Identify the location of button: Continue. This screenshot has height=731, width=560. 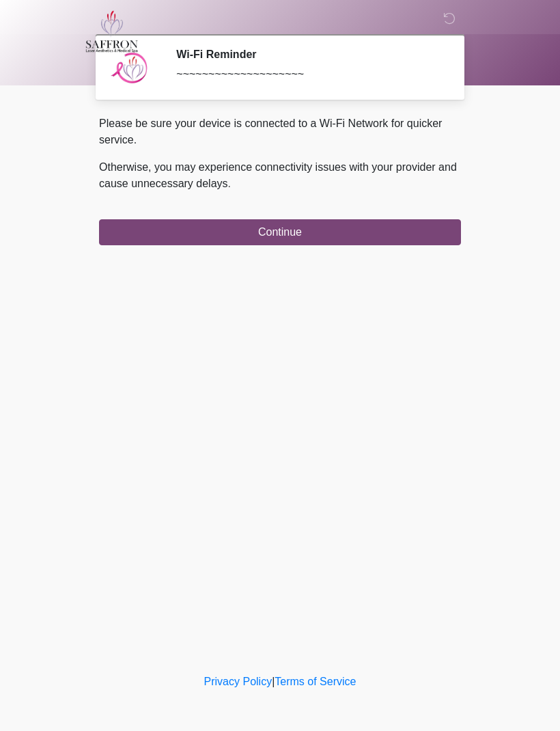
(280, 232).